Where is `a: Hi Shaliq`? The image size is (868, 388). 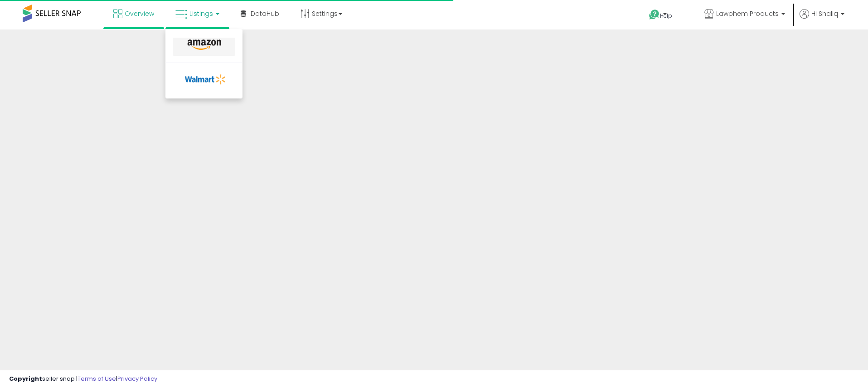 a: Hi Shaliq is located at coordinates (822, 19).